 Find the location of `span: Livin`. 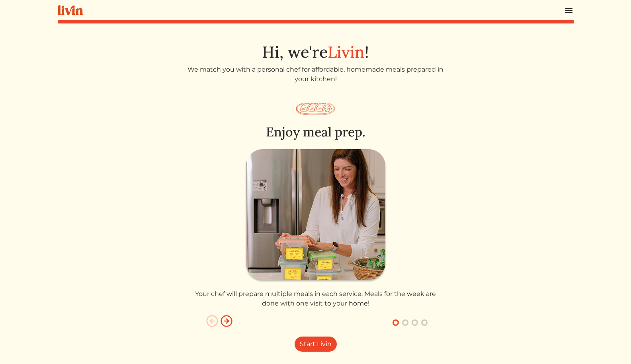

span: Livin is located at coordinates (346, 52).